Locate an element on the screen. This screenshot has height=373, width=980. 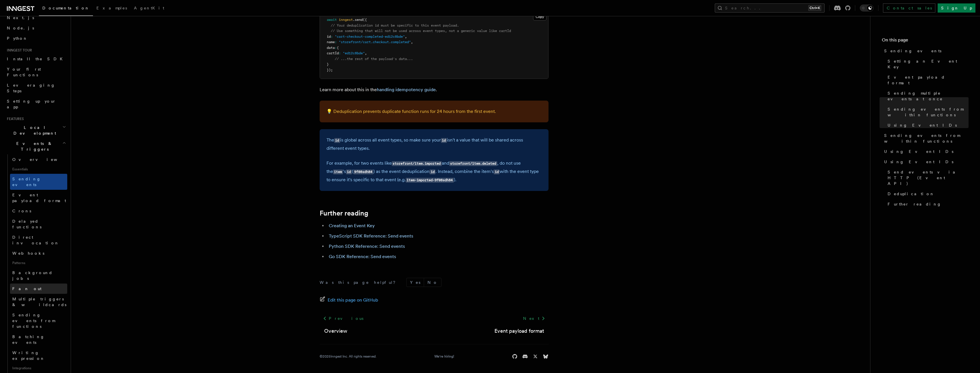
span: Send events via HTTP (Event API) is located at coordinates (928, 178).